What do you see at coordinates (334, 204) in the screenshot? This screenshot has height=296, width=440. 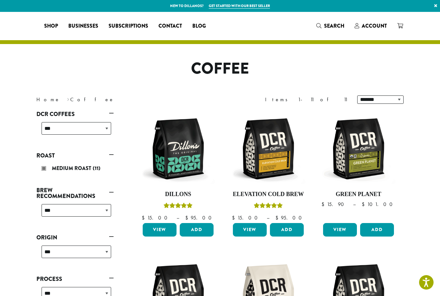 I see `bdi: 15.90` at bounding box center [334, 204].